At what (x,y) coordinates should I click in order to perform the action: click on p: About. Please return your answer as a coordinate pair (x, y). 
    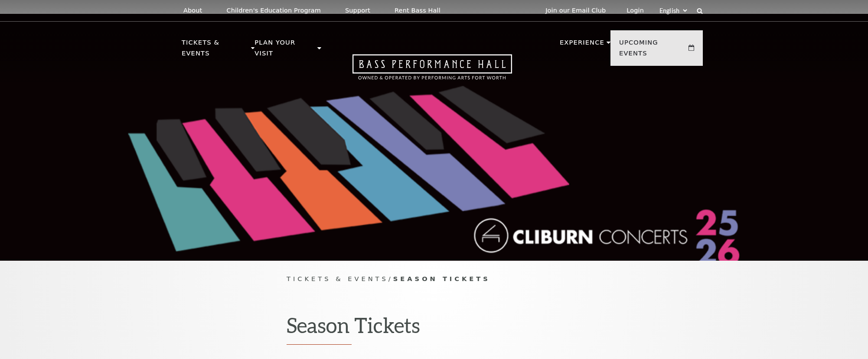
    Looking at the image, I should click on (192, 10).